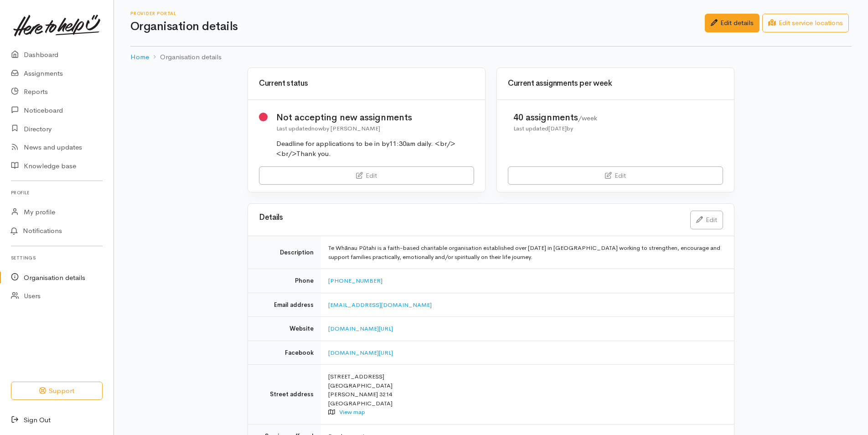 This screenshot has height=435, width=868. I want to click on a: Home, so click(140, 57).